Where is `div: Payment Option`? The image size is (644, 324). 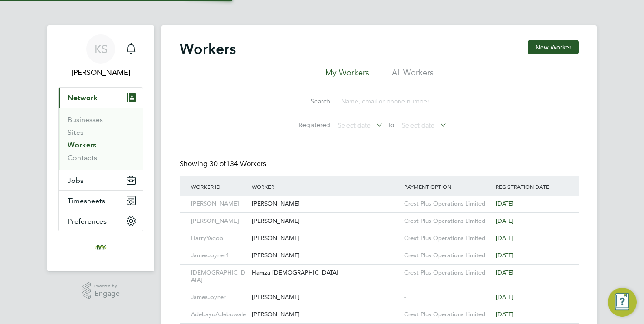 div: Payment Option is located at coordinates (448, 187).